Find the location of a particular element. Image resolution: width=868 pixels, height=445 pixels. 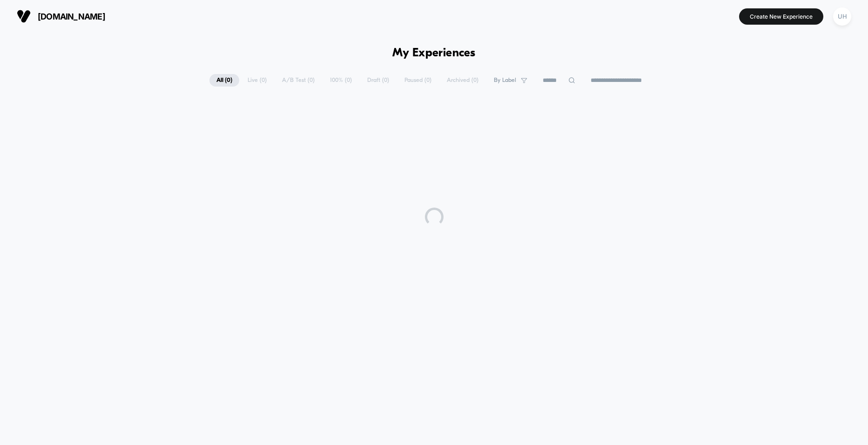

img: Visually logo is located at coordinates (24, 16).